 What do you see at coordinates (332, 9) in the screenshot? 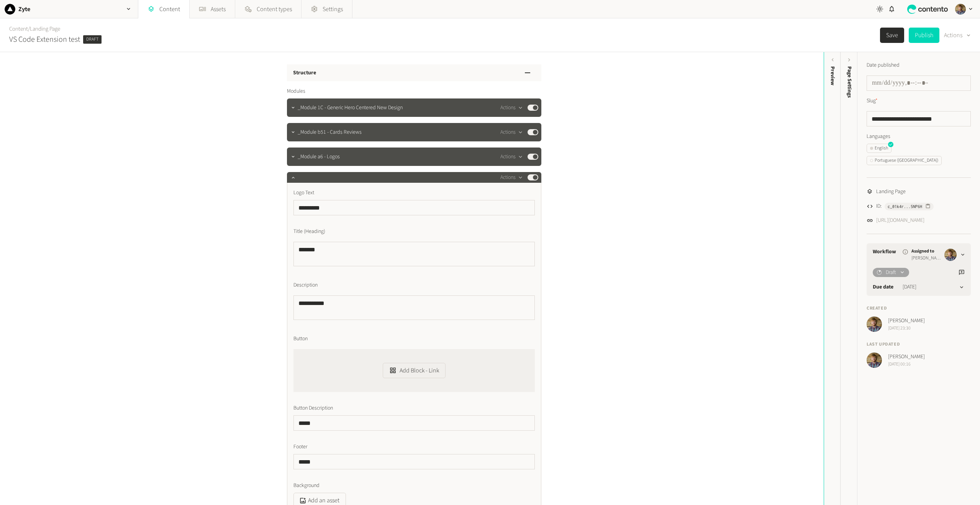
I see `span: Settings` at bounding box center [332, 9].